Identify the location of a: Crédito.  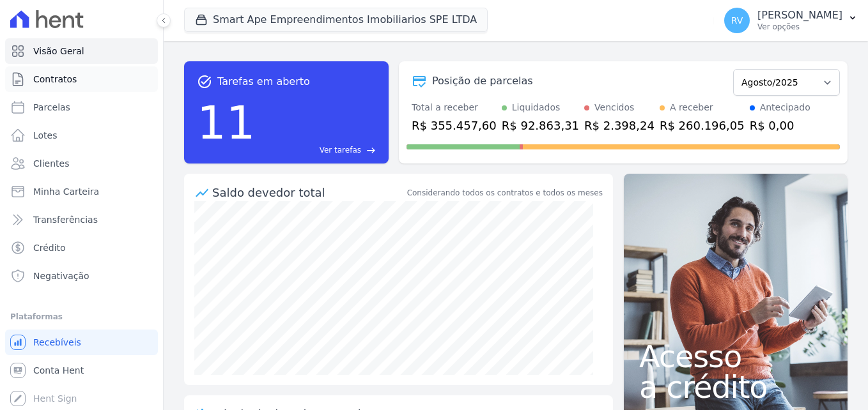
(81, 247).